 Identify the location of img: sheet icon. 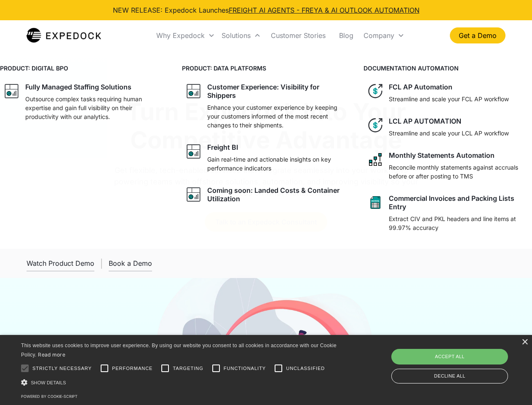
(376, 202).